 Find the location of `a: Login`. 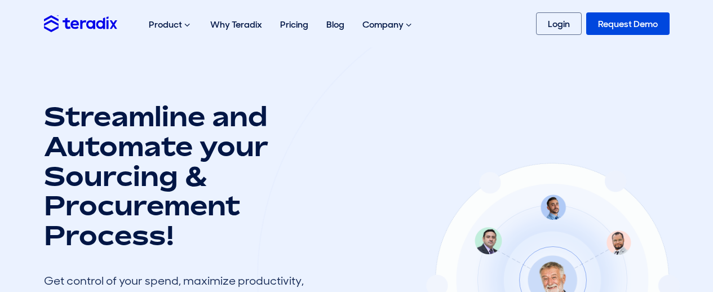

a: Login is located at coordinates (558, 24).